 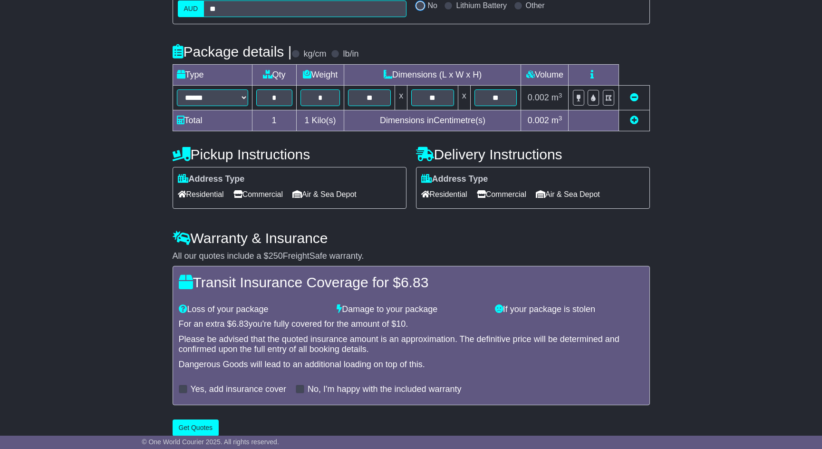 What do you see at coordinates (320, 75) in the screenshot?
I see `td: Weight` at bounding box center [320, 75].